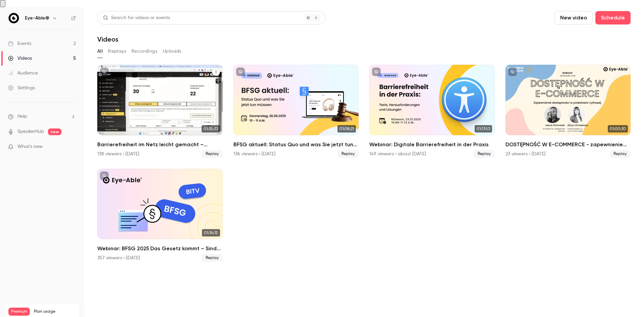 The width and height of the screenshot is (644, 317). What do you see at coordinates (160, 112) in the screenshot?
I see `li: Barrierefreiheit im Netz leicht gemacht – Vorteile für Non-Profits` at bounding box center [160, 112].